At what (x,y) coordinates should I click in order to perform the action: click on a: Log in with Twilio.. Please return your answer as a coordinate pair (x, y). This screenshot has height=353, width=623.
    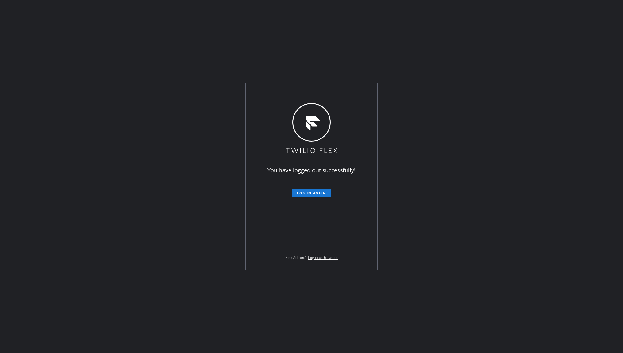
    Looking at the image, I should click on (323, 257).